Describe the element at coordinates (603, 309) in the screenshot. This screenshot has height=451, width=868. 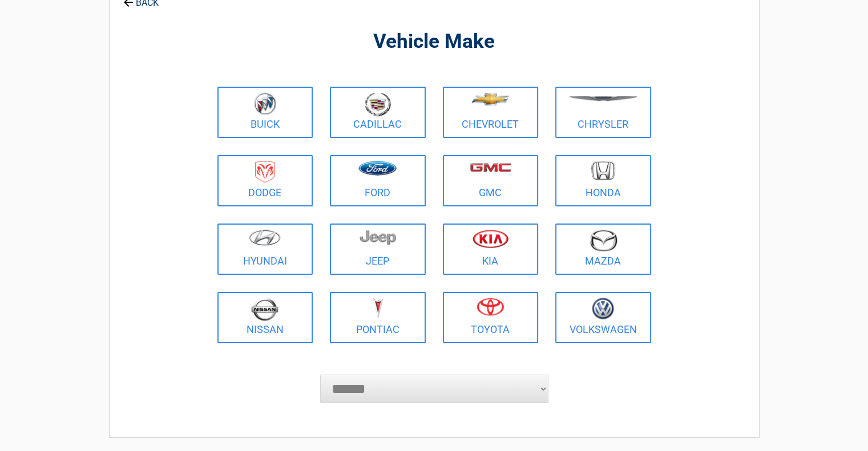
I see `img: volkswagen` at that location.